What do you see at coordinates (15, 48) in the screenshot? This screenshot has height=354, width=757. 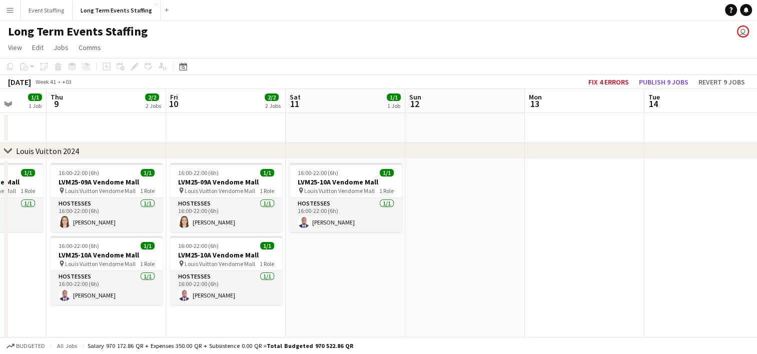 I see `span: View` at bounding box center [15, 48].